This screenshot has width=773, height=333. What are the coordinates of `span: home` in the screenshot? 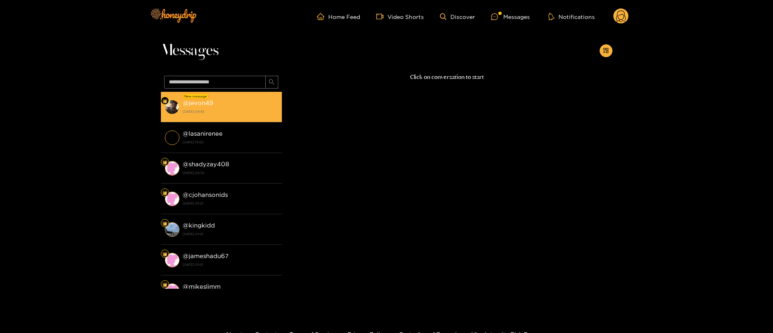 It's located at (322, 17).